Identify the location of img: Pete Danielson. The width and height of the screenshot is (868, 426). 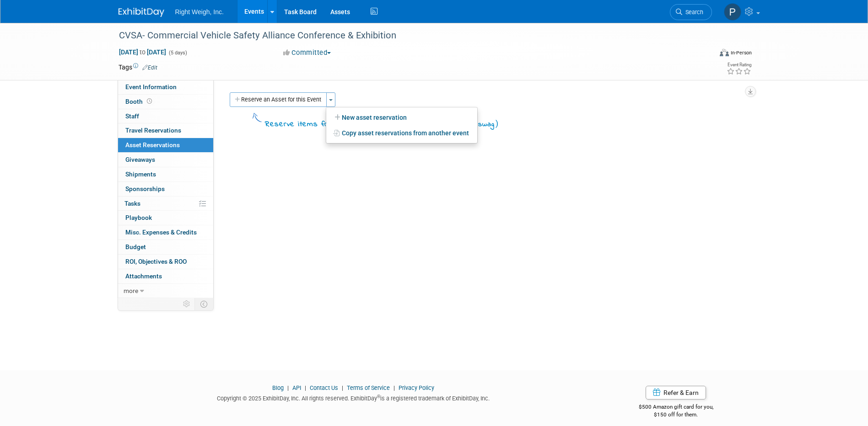
(733, 12).